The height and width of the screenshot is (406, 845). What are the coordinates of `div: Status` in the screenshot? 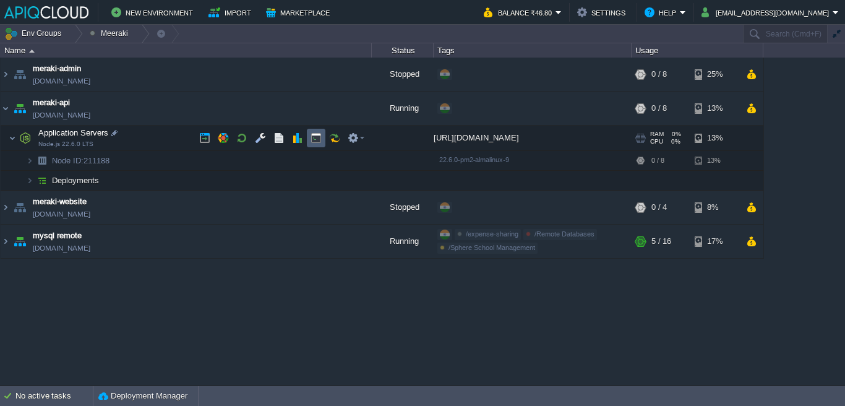 It's located at (403, 50).